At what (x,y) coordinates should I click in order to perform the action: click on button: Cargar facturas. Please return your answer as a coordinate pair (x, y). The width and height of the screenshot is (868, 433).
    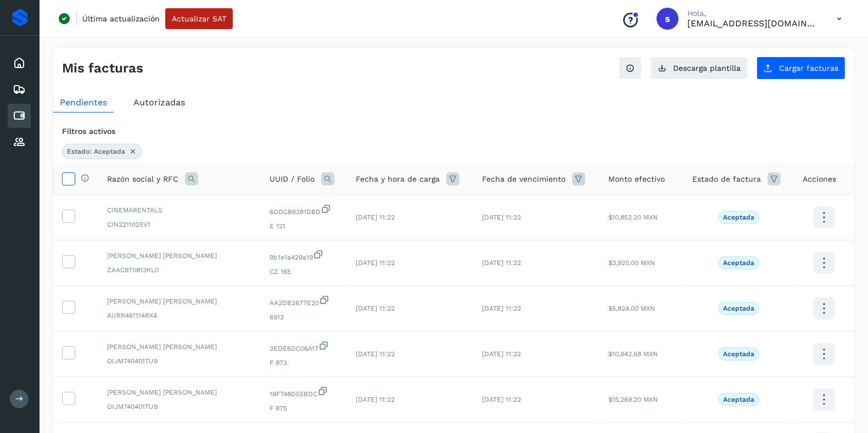
    Looking at the image, I should click on (801, 68).